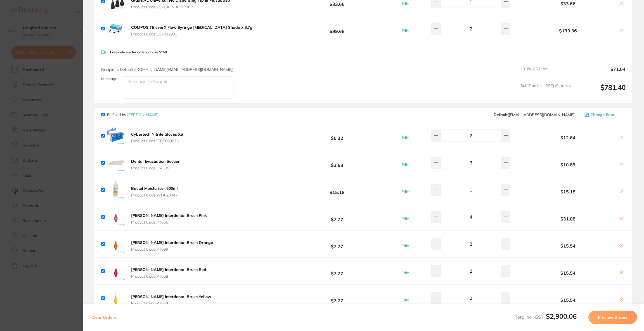 The height and width of the screenshot is (331, 644). What do you see at coordinates (180, 7) in the screenshot?
I see `span: Product Code: GC-GAENIALTIP30P` at bounding box center [180, 7].